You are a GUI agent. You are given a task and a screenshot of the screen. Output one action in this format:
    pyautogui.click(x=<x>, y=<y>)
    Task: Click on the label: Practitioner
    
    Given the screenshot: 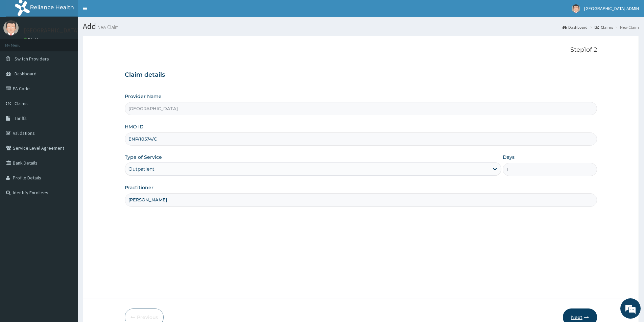 What is the action you would take?
    pyautogui.click(x=139, y=187)
    